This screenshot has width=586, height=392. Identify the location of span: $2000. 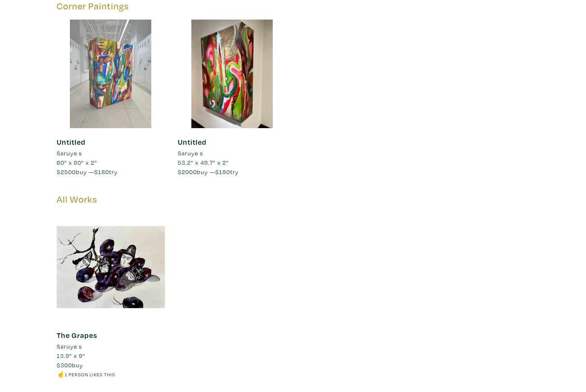
(187, 171).